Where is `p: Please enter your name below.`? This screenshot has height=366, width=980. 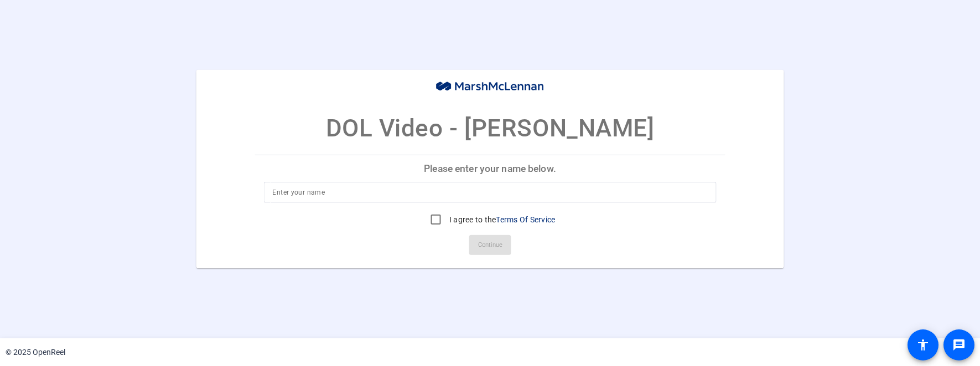
p: Please enter your name below. is located at coordinates (490, 169).